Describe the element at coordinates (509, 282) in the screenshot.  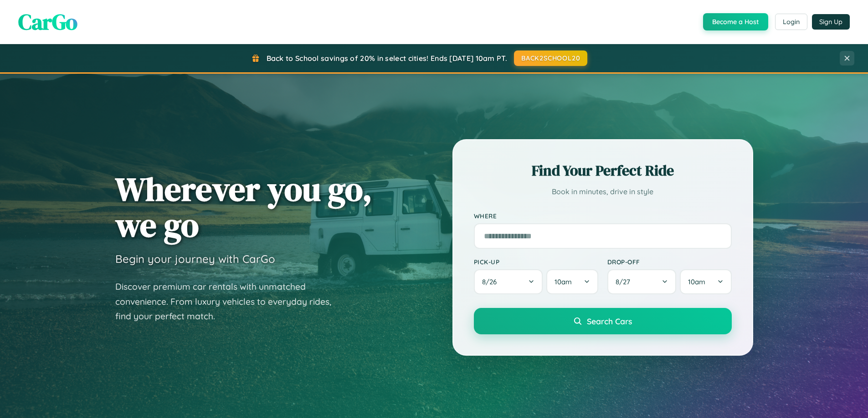
I see `button: 8/26` at that location.